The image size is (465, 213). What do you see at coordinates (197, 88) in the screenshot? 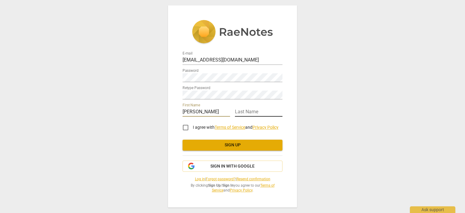
I see `label: Retype Password` at bounding box center [197, 88].